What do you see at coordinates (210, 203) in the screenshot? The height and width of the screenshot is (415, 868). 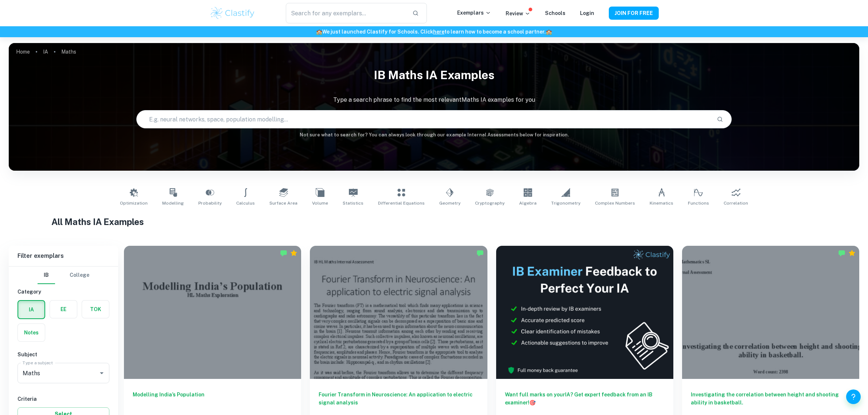 I see `span: Probability` at bounding box center [210, 203].